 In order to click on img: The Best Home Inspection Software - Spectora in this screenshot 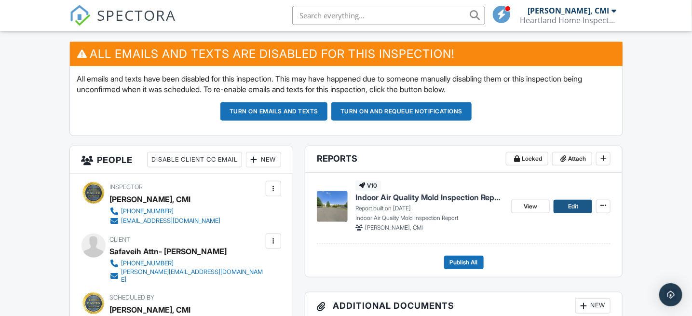, I will do `click(80, 15)`.